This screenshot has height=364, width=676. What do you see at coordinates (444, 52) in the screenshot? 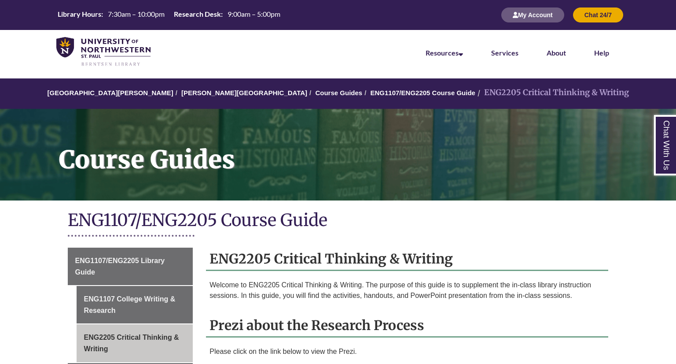
I see `a: Resources` at bounding box center [444, 52].